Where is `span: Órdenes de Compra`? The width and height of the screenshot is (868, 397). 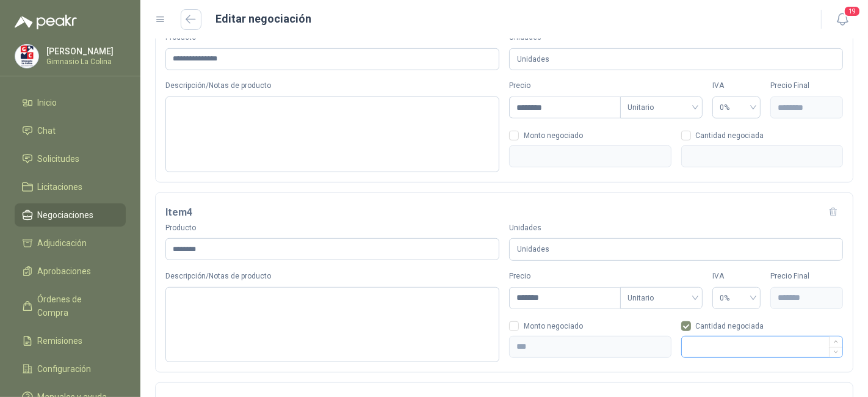
span: Órdenes de Compra is located at coordinates (76, 306).